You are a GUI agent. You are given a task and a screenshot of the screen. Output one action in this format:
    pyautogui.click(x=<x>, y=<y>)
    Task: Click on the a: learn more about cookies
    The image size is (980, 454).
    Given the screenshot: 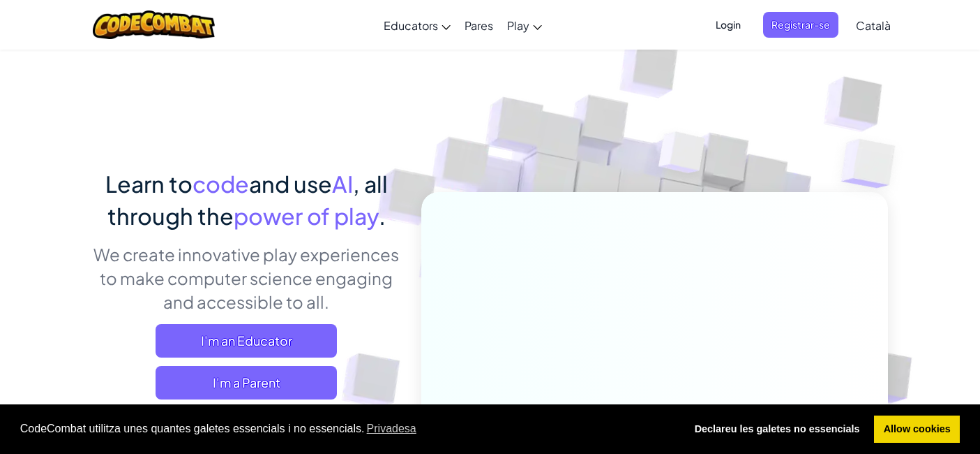 What is the action you would take?
    pyautogui.click(x=391, y=428)
    